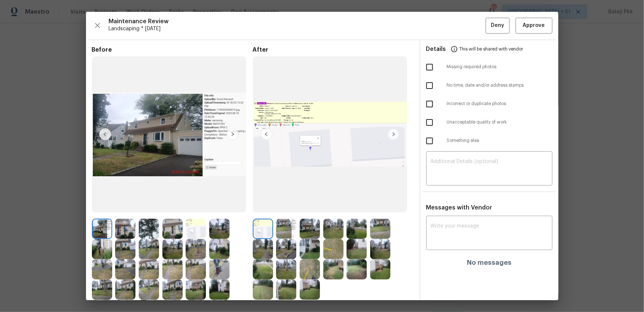 This screenshot has height=312, width=644. I want to click on span: After, so click(333, 50).